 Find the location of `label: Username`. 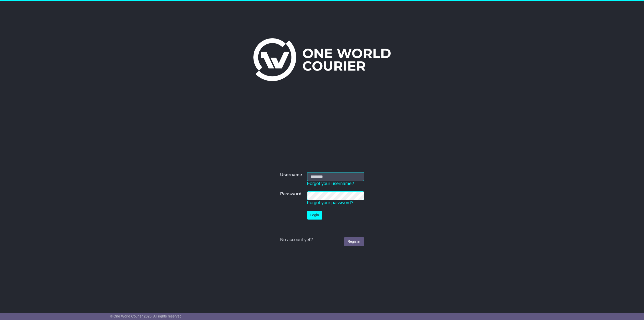

label: Username is located at coordinates (290, 175).